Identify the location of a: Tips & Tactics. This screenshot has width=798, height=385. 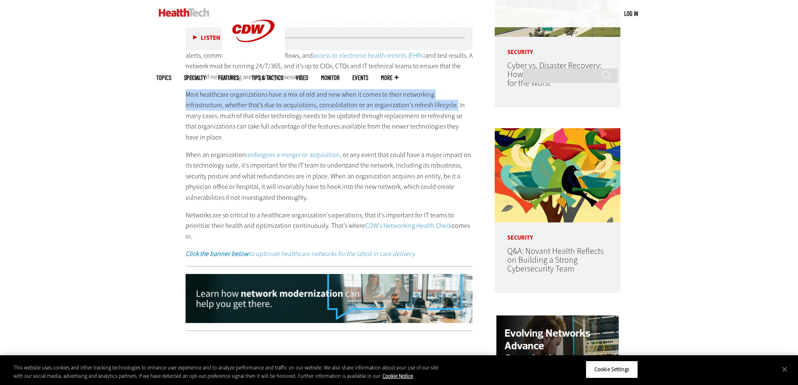
(267, 78).